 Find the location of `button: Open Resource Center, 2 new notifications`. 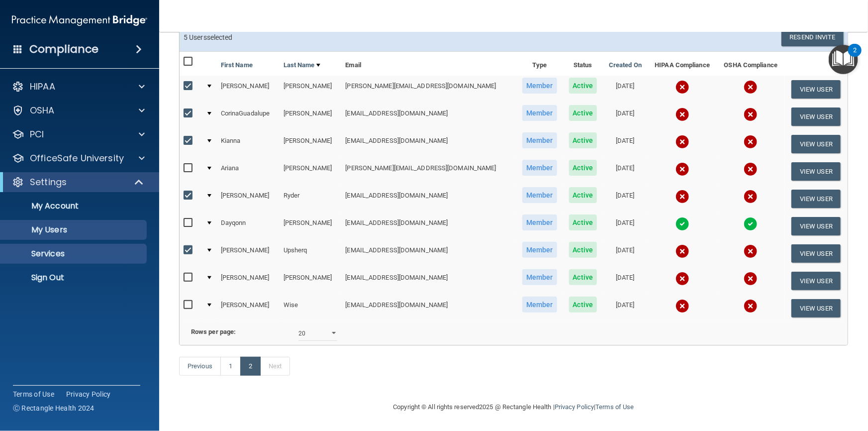

button: Open Resource Center, 2 new notifications is located at coordinates (843, 59).